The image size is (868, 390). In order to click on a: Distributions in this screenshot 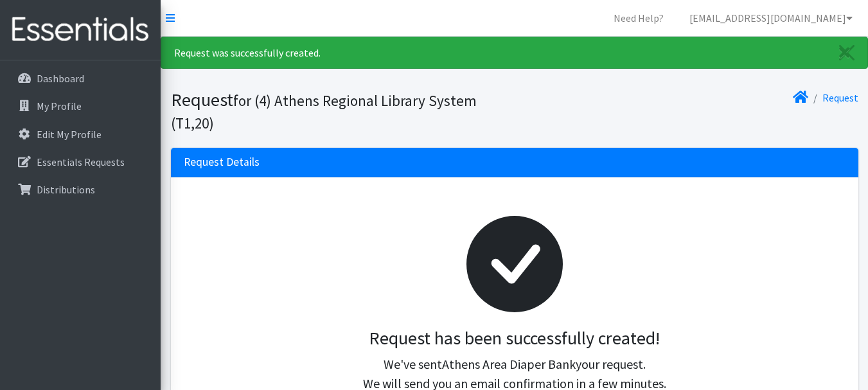, I will do `click(81, 190)`.